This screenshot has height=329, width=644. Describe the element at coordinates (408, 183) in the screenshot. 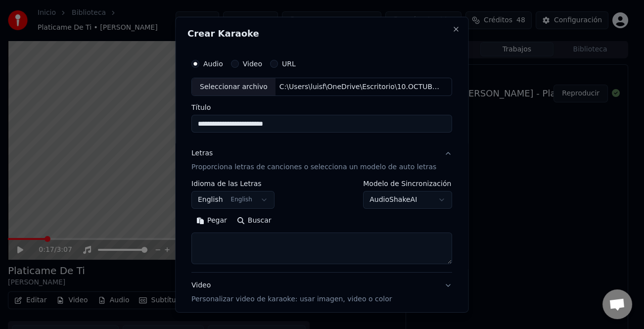

I see `label: Modelo de Sincronización` at that location.